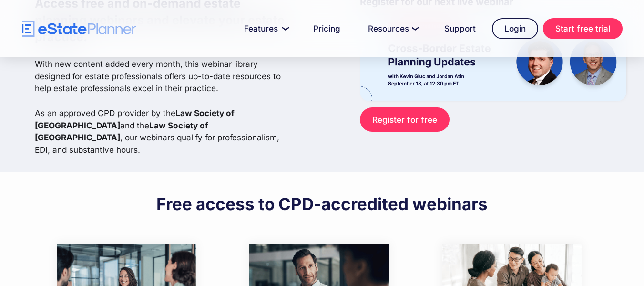 The height and width of the screenshot is (286, 644). Describe the element at coordinates (393, 29) in the screenshot. I see `a: Resources` at that location.